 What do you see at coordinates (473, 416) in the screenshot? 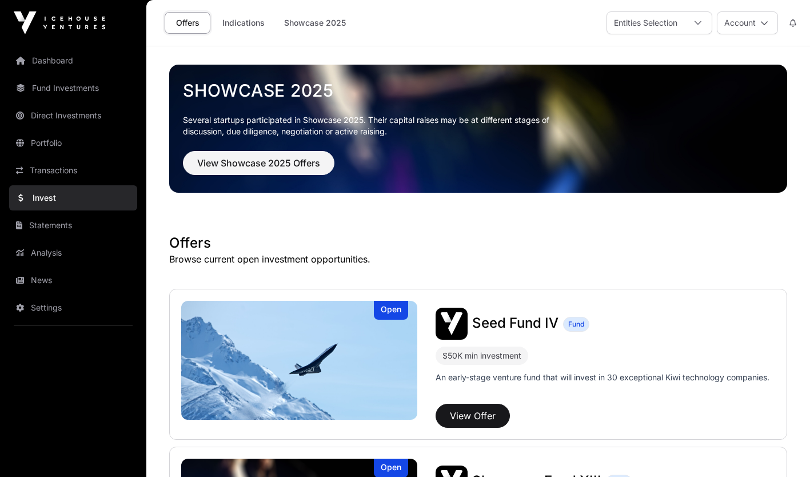
I see `button: View Offer` at bounding box center [473, 416].